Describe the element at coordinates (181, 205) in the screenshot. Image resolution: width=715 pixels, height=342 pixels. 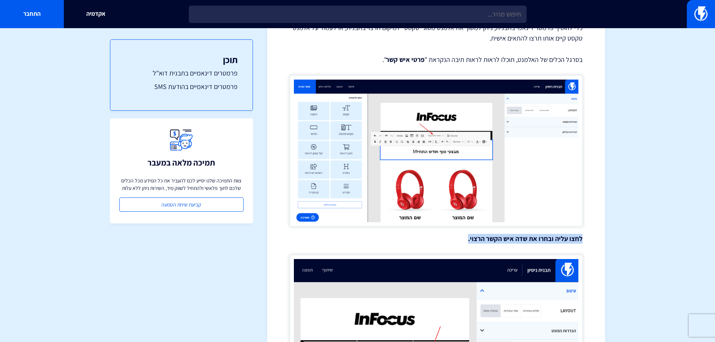
I see `a: קביעת שיחת הטמעה` at that location.